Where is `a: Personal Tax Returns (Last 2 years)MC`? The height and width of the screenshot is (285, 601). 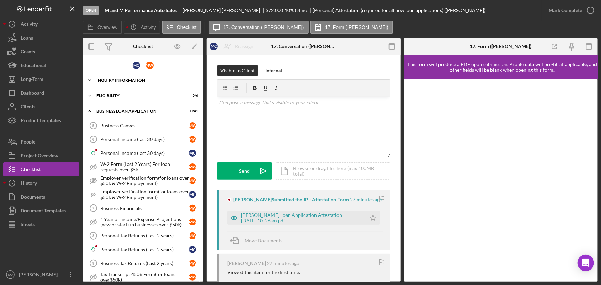
a: Personal Tax Returns (Last 2 years)MC is located at coordinates (143, 250).